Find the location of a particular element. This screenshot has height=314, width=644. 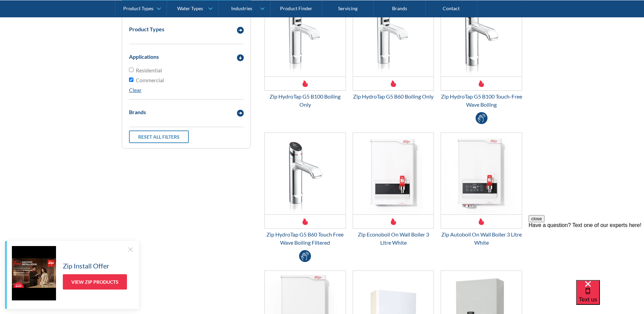

div: Zip Autoboil On Wall Boiler 3 Litre White is located at coordinates (481, 239).